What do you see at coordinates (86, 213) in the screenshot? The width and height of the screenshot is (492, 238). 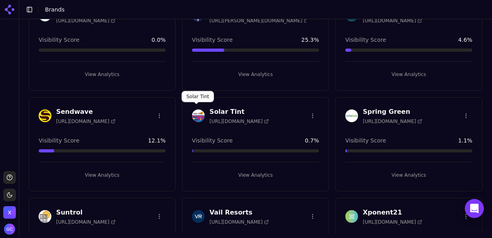 I see `h3: Suntrol` at bounding box center [86, 213].